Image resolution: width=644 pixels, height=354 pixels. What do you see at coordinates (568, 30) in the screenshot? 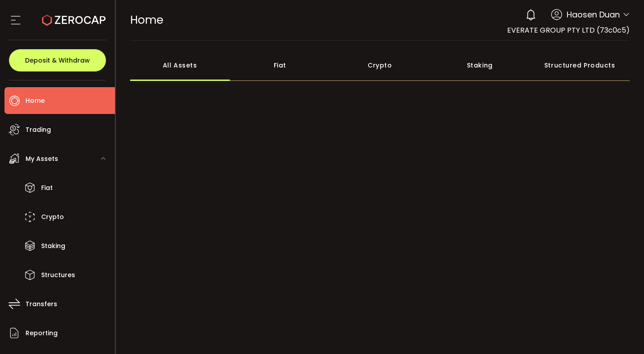
I see `span: EVERATE GROUP PTY LTD (73c0c5)` at bounding box center [568, 30].